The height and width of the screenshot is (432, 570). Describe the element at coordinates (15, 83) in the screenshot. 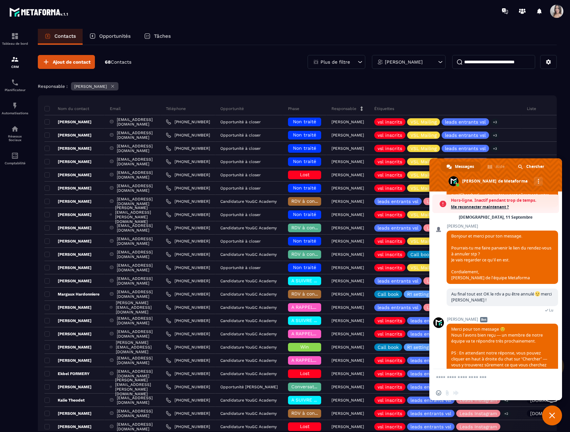

I see `img: scheduler` at that location.